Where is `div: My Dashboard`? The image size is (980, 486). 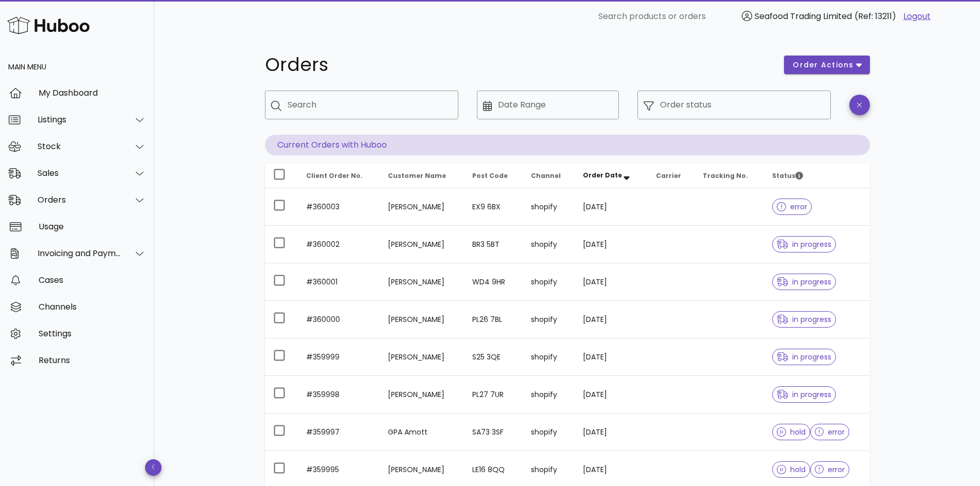 div: My Dashboard is located at coordinates (92, 93).